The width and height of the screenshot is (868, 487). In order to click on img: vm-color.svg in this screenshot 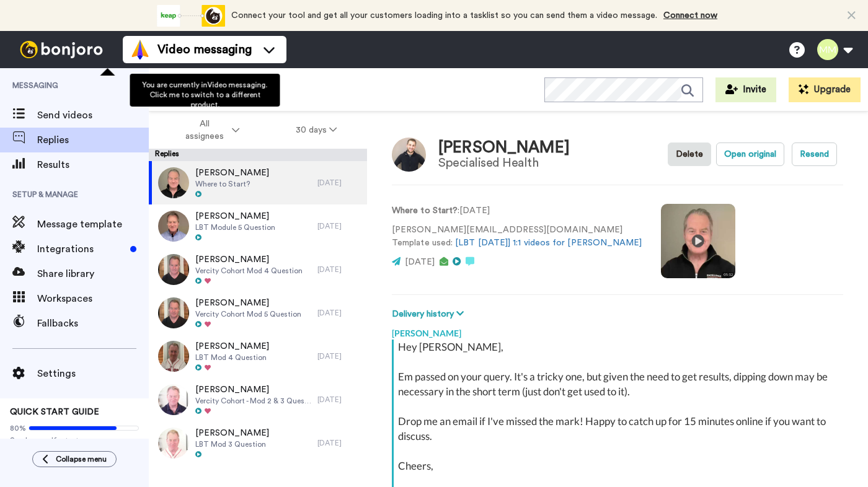, I will do `click(140, 50)`.